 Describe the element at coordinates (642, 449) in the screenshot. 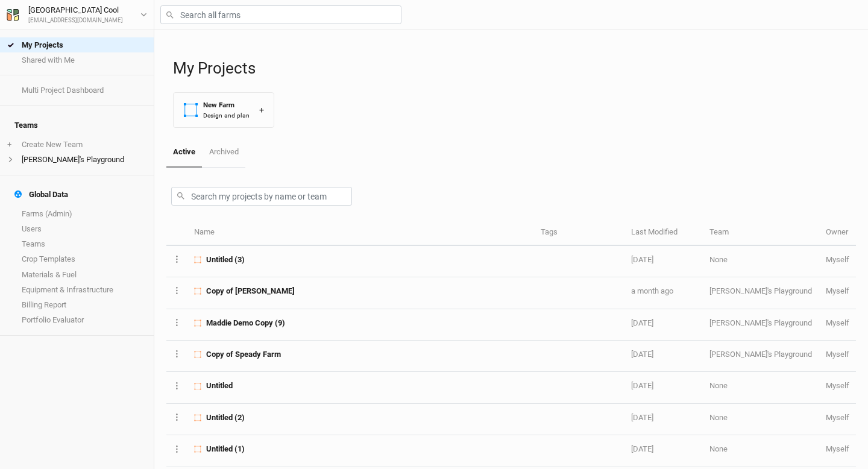

I see `span: Nov 7, 2024 7:27 PM` at that location.